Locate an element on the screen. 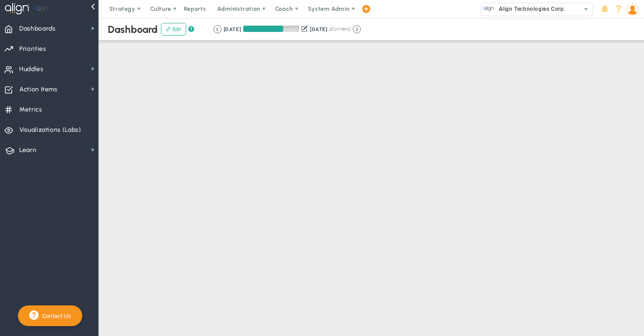 This screenshot has height=336, width=644. span: (Current) is located at coordinates (339, 29).